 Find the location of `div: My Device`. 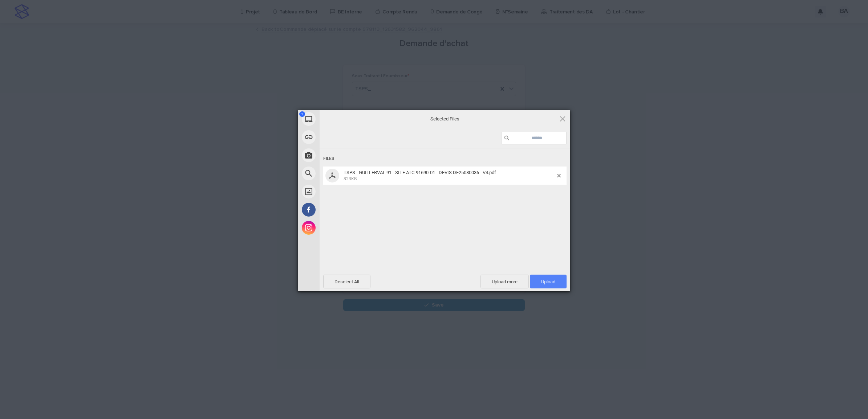

div: My Device is located at coordinates (341, 119).